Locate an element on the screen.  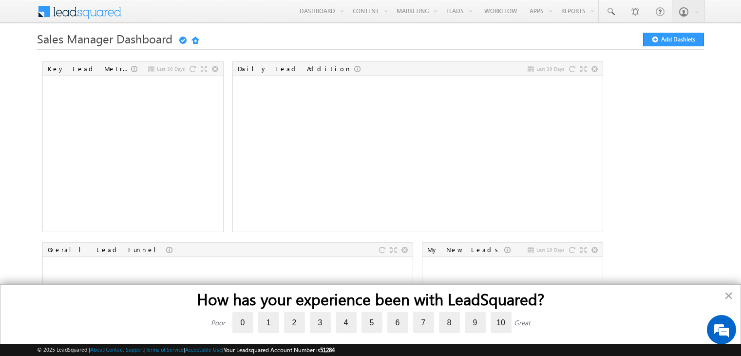
div: My New Leads is located at coordinates (466, 249).